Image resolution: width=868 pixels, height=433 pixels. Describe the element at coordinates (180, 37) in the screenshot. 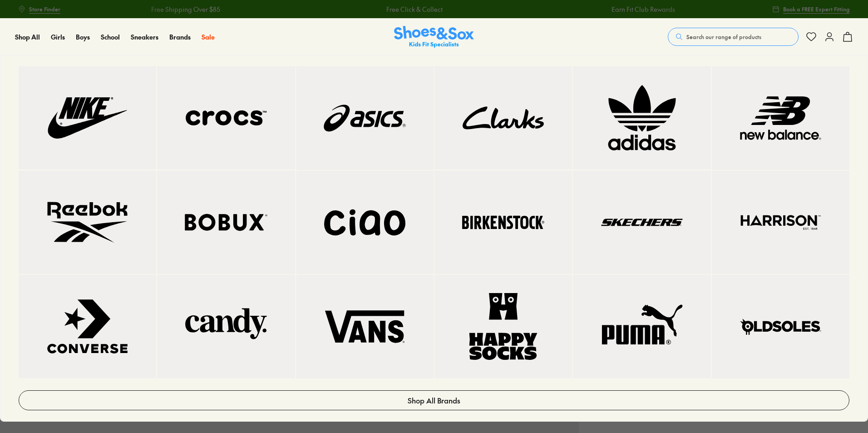

I see `span: Brands` at that location.